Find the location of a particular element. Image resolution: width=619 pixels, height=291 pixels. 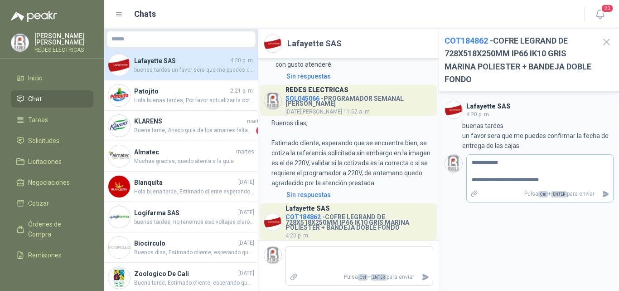

a: Configuración is located at coordinates (52, 276).